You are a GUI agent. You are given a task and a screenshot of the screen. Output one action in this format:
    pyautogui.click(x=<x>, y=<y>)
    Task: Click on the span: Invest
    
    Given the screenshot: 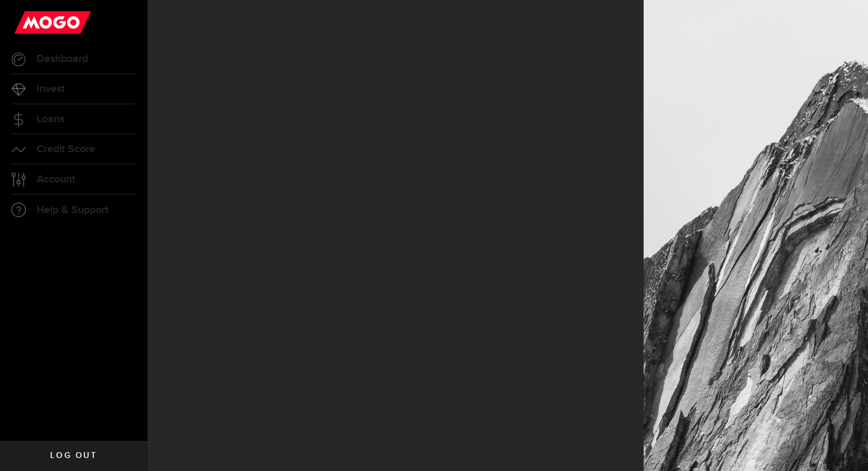 What is the action you would take?
    pyautogui.click(x=51, y=89)
    